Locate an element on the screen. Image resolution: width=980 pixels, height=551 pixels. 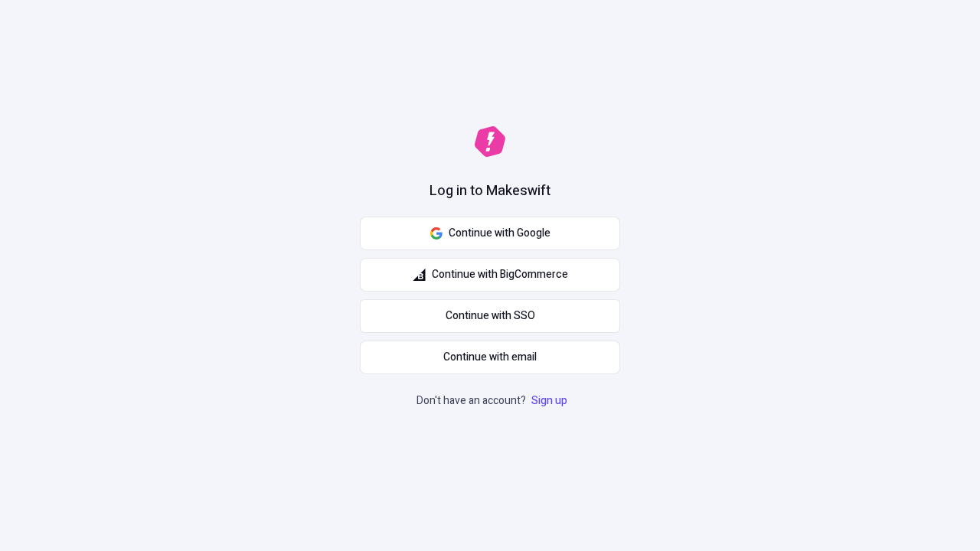
p: Don't have an account? is located at coordinates (493, 401).